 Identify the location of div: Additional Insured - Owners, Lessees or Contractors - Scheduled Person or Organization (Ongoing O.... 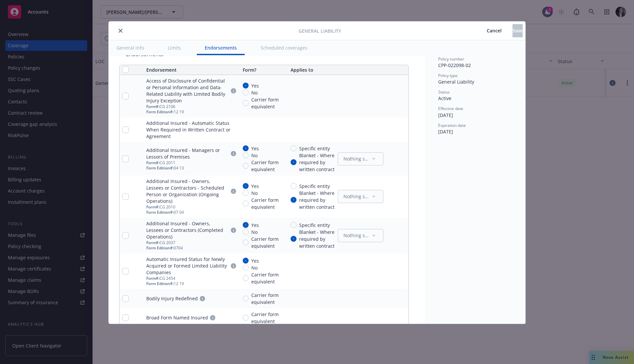
(187, 191).